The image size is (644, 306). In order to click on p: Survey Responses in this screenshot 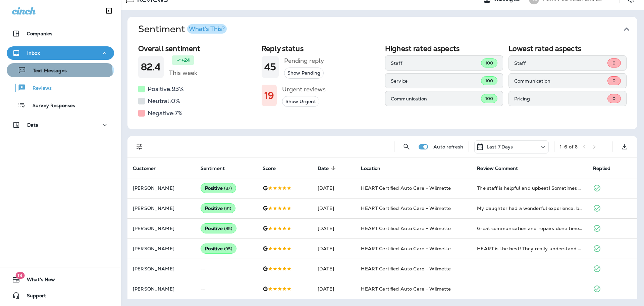, I will do `click(50, 106)`.